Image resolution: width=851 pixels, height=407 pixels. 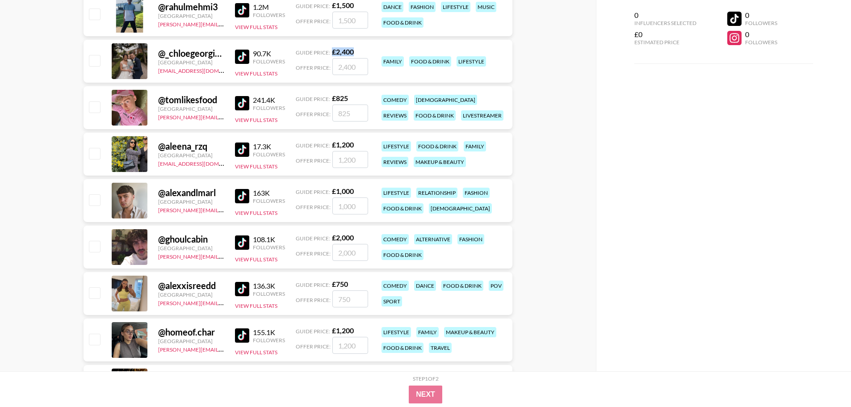 What do you see at coordinates (269, 147) in the screenshot?
I see `div: 17.3K` at bounding box center [269, 147].